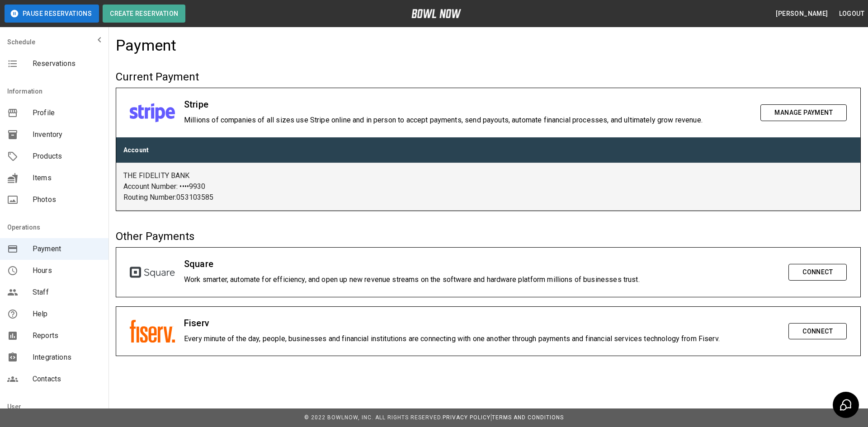 The height and width of the screenshot is (427, 868). Describe the element at coordinates (51, 14) in the screenshot. I see `button: Pause Reservations` at that location.